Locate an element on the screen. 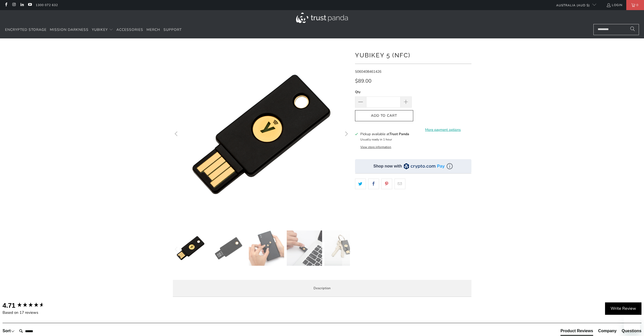 The image size is (644, 336). span: Accessories is located at coordinates (130, 30).